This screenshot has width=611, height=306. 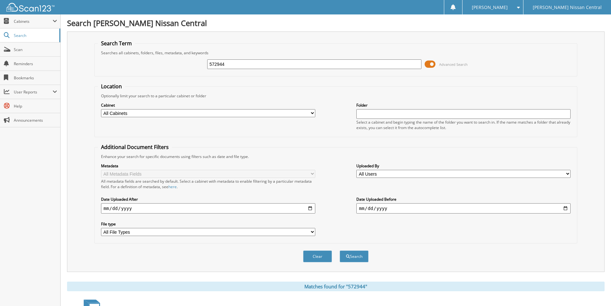 I want to click on span: Scan, so click(x=35, y=49).